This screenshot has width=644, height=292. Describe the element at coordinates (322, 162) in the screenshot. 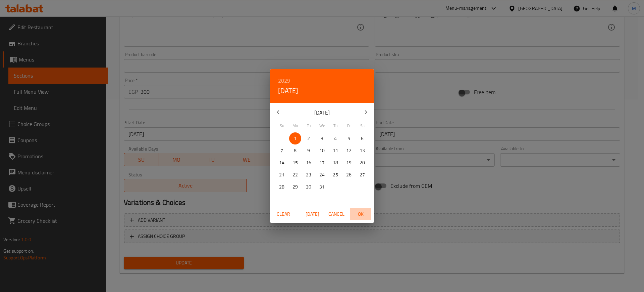

I see `p: 17` at that location.